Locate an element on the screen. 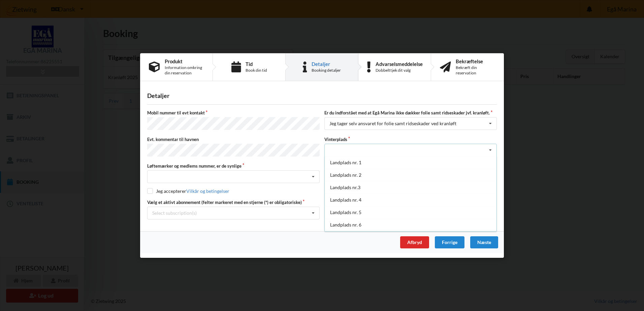  div: Landplads nr. 7 is located at coordinates (410, 237).